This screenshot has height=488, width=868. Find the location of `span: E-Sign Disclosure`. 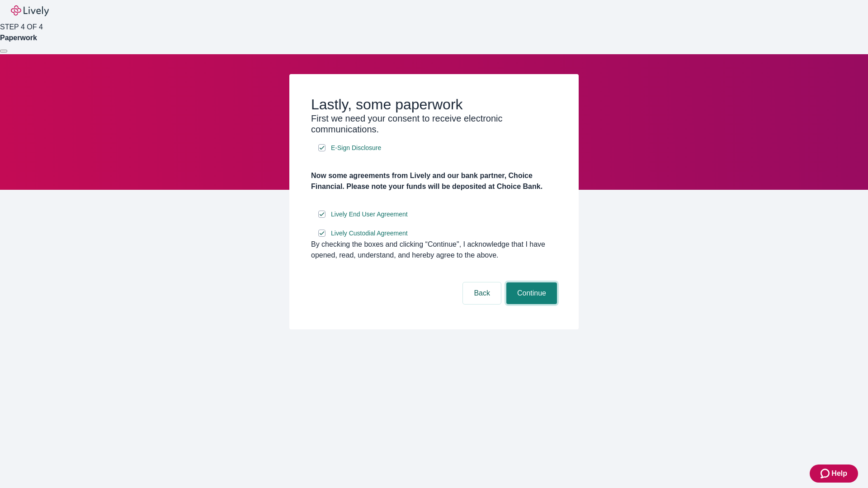

span: E-Sign Disclosure is located at coordinates (355, 148).